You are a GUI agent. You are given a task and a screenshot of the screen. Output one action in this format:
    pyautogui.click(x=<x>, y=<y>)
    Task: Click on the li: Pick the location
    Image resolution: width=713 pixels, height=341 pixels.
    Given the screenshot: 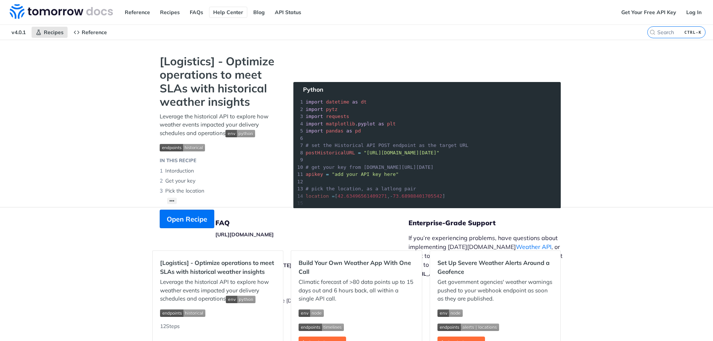 What is the action you would take?
    pyautogui.click(x=219, y=191)
    